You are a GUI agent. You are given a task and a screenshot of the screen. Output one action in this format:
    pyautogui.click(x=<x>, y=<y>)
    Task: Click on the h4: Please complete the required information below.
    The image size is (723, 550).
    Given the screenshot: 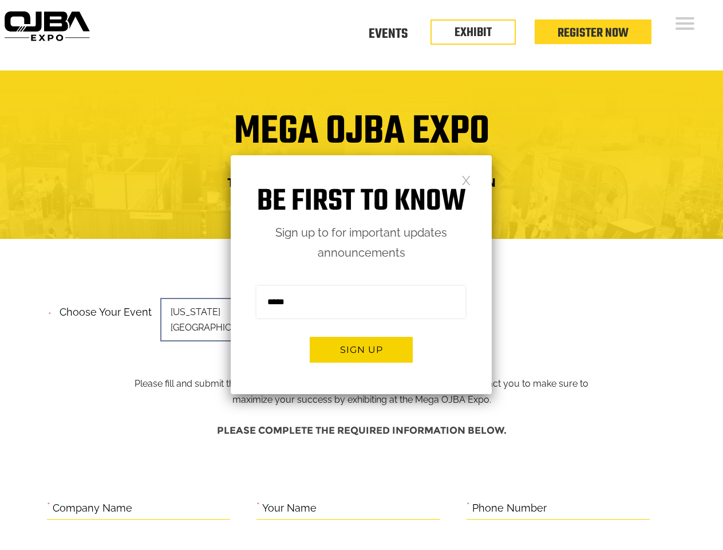 What is the action you would take?
    pyautogui.click(x=362, y=430)
    